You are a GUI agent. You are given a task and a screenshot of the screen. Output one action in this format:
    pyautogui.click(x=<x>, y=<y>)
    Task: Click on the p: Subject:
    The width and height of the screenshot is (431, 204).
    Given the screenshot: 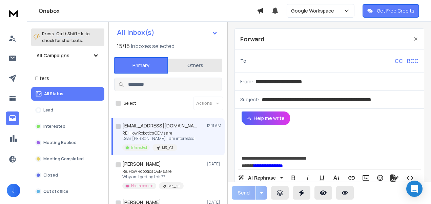 What is the action you would take?
    pyautogui.click(x=250, y=100)
    